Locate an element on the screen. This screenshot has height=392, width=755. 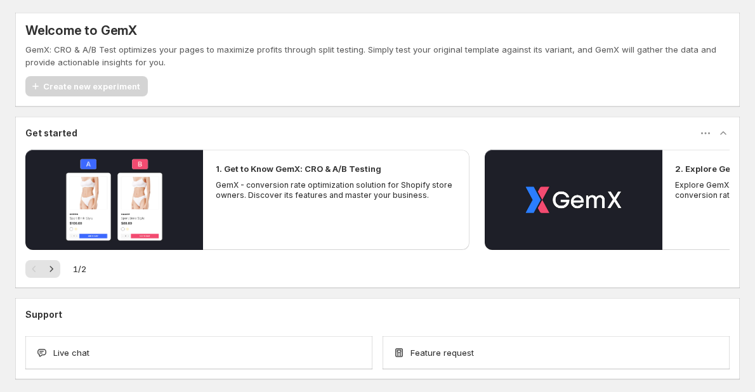
p: GemX: CRO & A/B Test optimizes your pages to maximize profits through split testing. Simply test ... is located at coordinates (378, 56).